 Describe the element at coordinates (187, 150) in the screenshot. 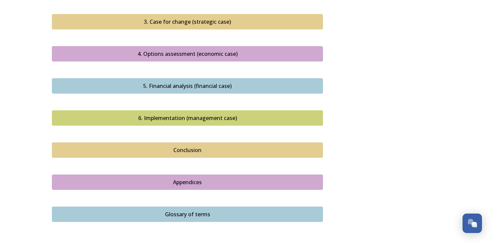

I see `div: Conclusion` at that location.